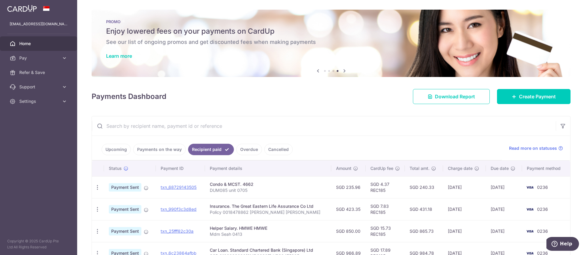 The image size is (585, 255). What do you see at coordinates (385, 209) in the screenshot?
I see `td: SGD 7.83 REC185` at bounding box center [385, 209].